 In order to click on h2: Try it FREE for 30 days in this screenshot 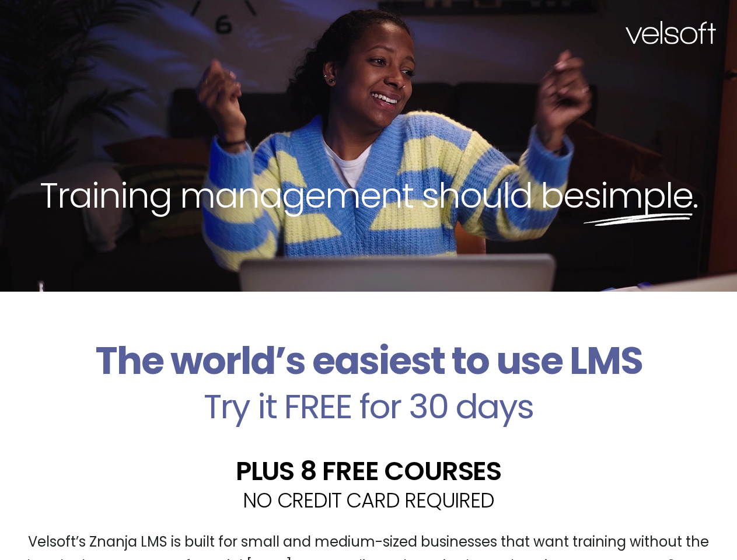, I will do `click(368, 406)`.